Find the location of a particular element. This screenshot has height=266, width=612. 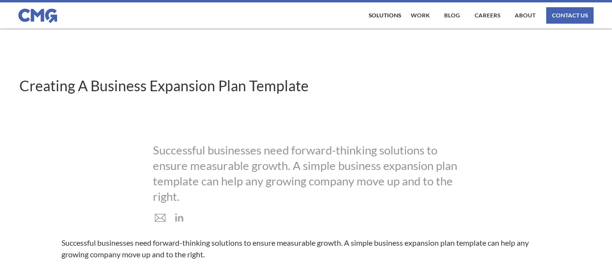

a: Careers is located at coordinates (487, 15).